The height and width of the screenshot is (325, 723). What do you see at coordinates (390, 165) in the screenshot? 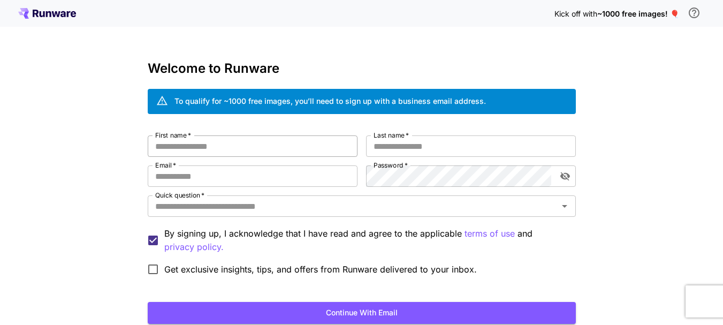
I see `label: Password` at bounding box center [390, 165].